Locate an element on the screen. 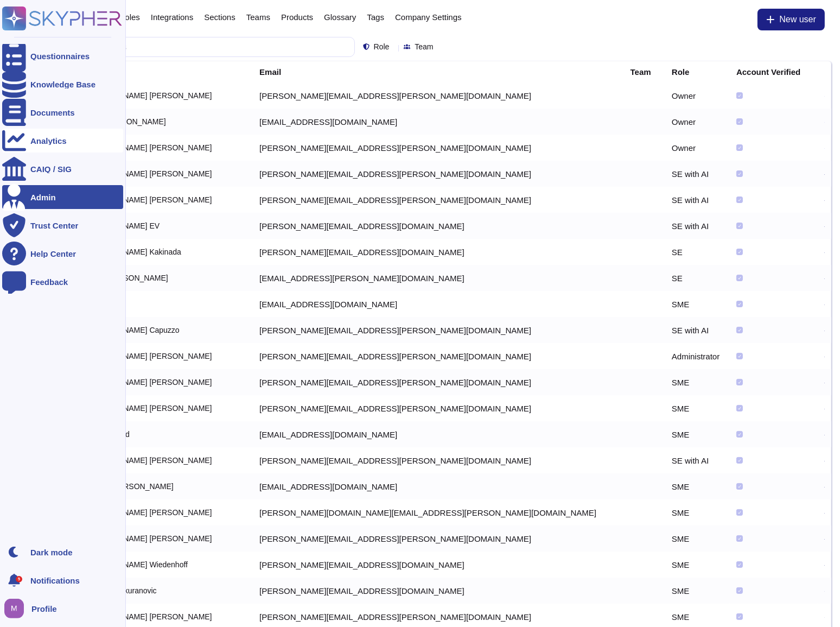 The image size is (840, 627). button: New user is located at coordinates (791, 20).